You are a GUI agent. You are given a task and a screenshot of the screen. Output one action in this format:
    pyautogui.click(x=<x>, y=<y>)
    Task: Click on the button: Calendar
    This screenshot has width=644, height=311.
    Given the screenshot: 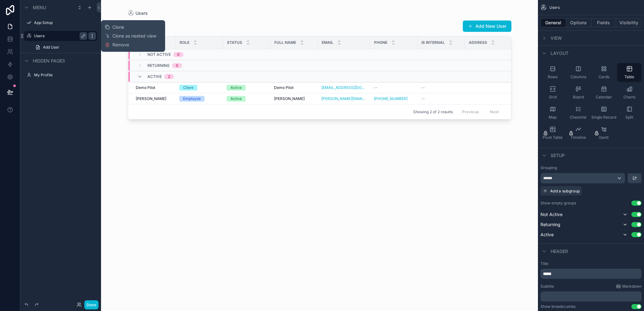 What is the action you would take?
    pyautogui.click(x=604, y=93)
    